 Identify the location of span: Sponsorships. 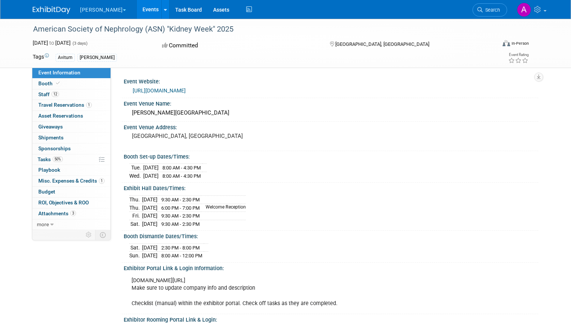
(55, 149).